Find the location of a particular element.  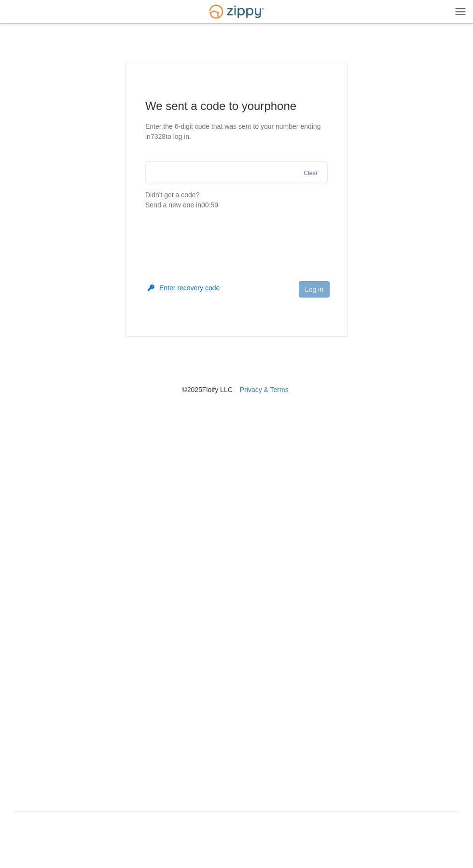

button: Log in is located at coordinates (314, 290).